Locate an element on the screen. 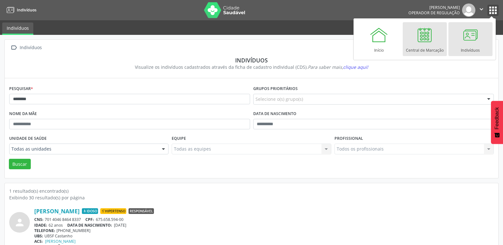 The image size is (503, 245). a: Início is located at coordinates (379, 39).